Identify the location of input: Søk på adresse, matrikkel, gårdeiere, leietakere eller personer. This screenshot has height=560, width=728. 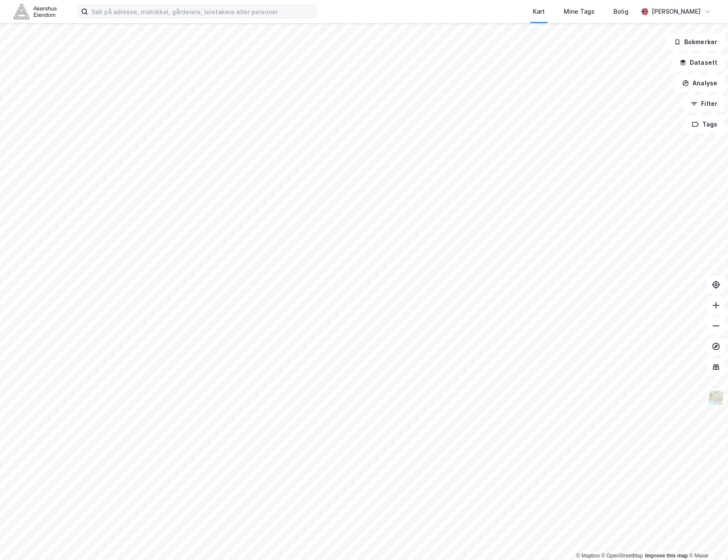
(202, 12).